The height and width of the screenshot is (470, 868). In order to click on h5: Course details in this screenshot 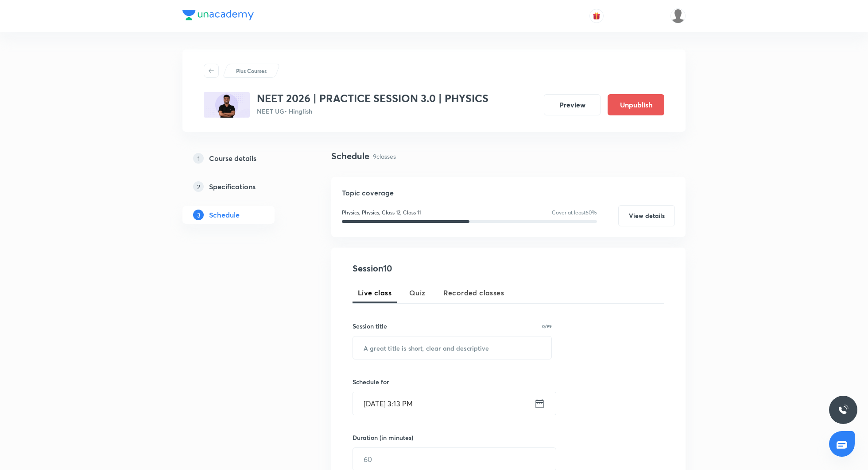, I will do `click(232, 159)`.